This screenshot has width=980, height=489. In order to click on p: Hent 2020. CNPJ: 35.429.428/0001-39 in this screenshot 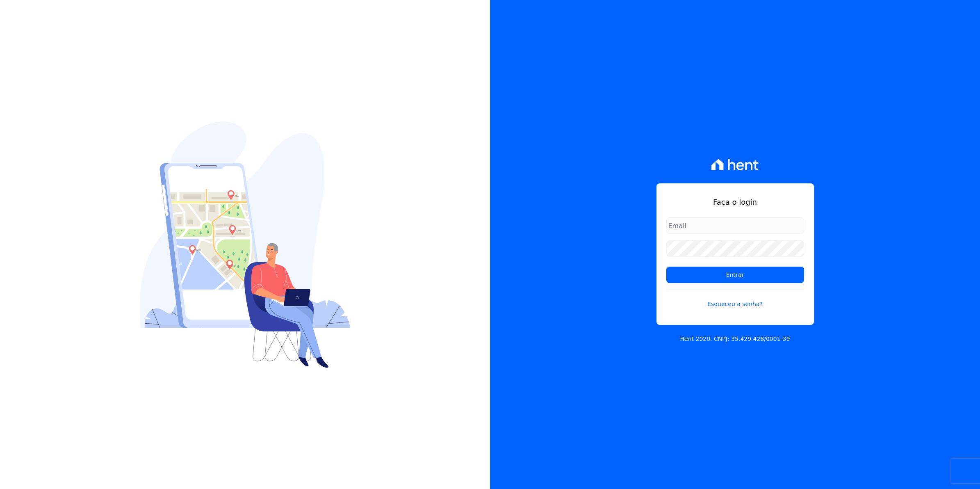, I will do `click(735, 339)`.